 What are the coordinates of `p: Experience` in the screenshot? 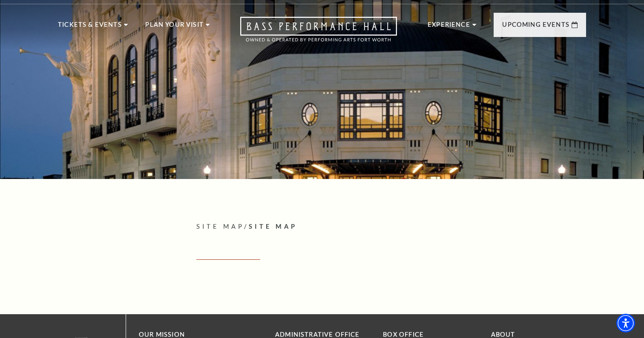 It's located at (449, 27).